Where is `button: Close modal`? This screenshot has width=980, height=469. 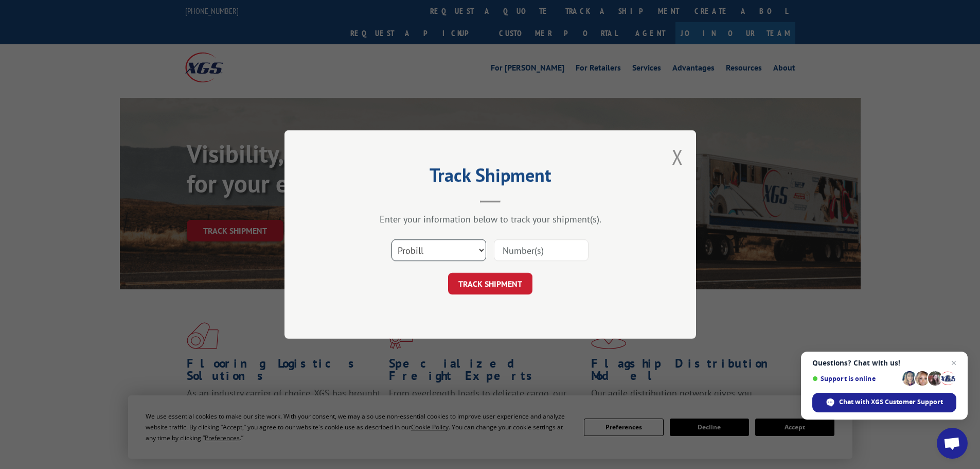
button: Close modal is located at coordinates (677, 156).